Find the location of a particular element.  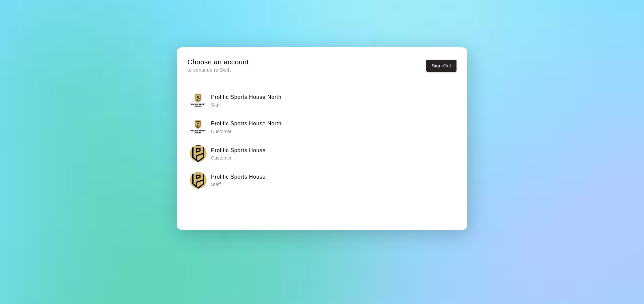

button: Prolific Sports HouseProlific Sports House Staff is located at coordinates (322, 180).